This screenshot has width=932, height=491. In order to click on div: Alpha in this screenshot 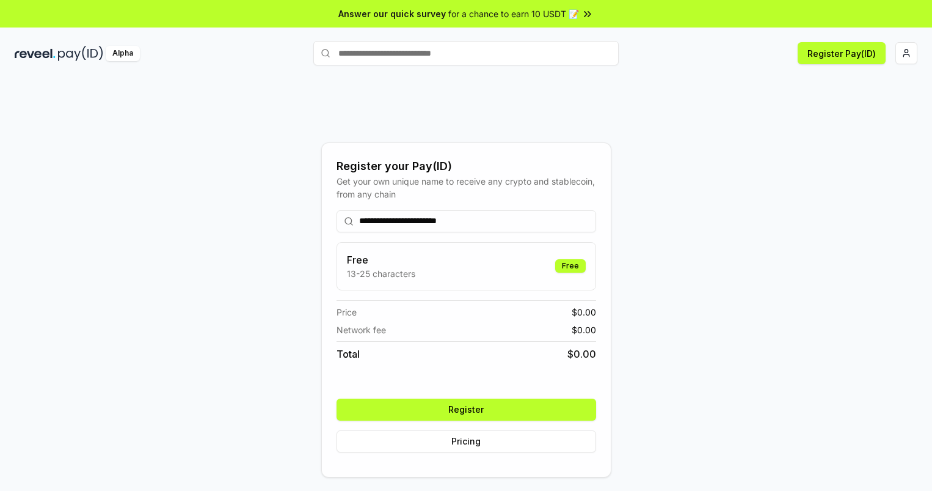, I will do `click(123, 53)`.